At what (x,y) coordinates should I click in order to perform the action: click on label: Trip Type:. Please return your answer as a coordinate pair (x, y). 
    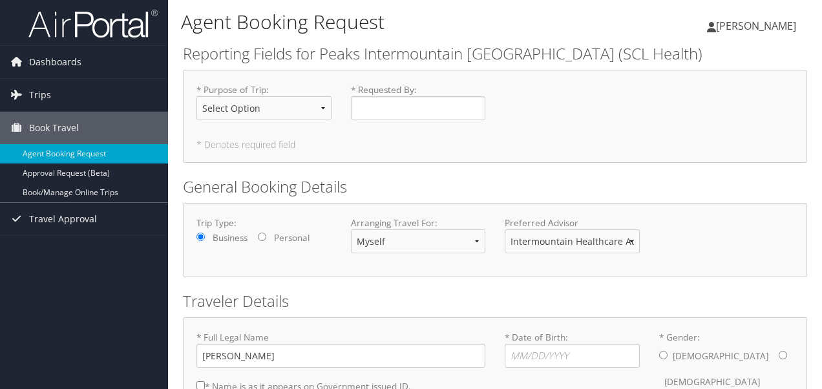
    Looking at the image, I should click on (264, 223).